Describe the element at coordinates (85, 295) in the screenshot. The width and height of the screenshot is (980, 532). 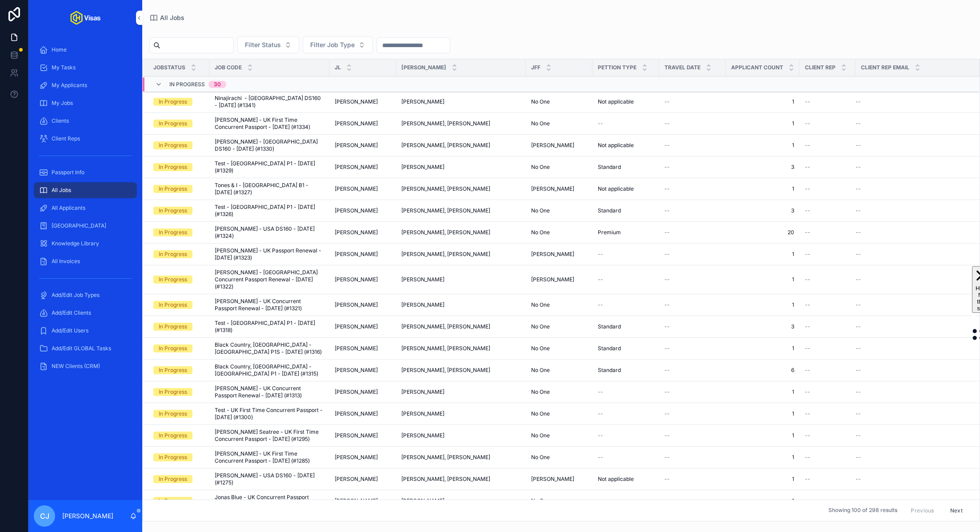
I see `a: Add/Edit Job Types` at that location.